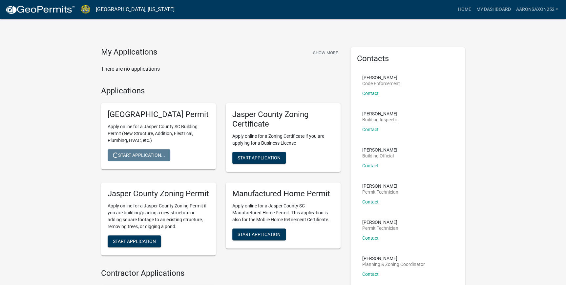 This screenshot has height=285, width=566. What do you see at coordinates (159, 133) in the screenshot?
I see `p: Apply online for a Jasper County SC Building Permit (New Structure, Addition, Electrical, Plumbin...` at bounding box center [159, 133].